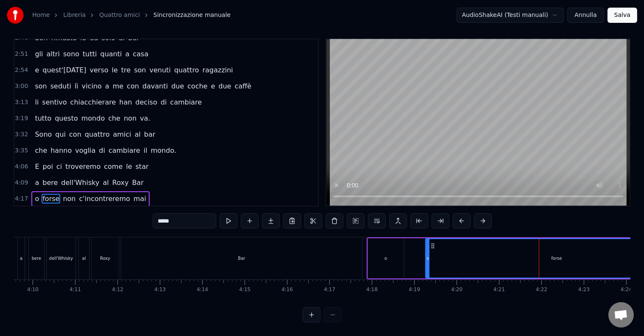 This screenshot has width=644, height=336. I want to click on span: 4:17, so click(21, 199).